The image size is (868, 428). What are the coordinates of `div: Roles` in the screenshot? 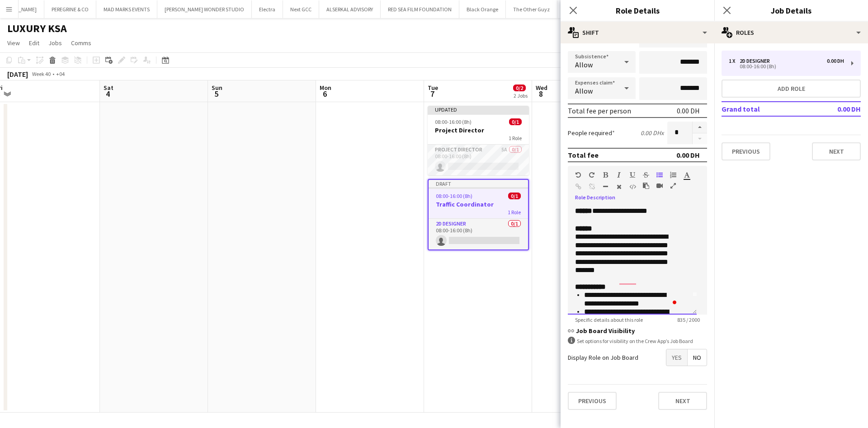 It's located at (791, 32).